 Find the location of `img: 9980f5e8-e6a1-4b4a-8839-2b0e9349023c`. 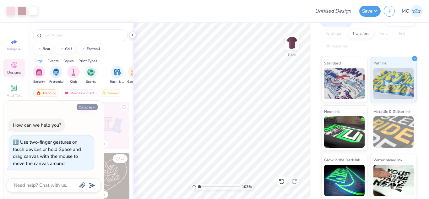

img: 9980f5e8-e6a1-4b4a-8839-2b0e9349023c is located at coordinates (107, 125).